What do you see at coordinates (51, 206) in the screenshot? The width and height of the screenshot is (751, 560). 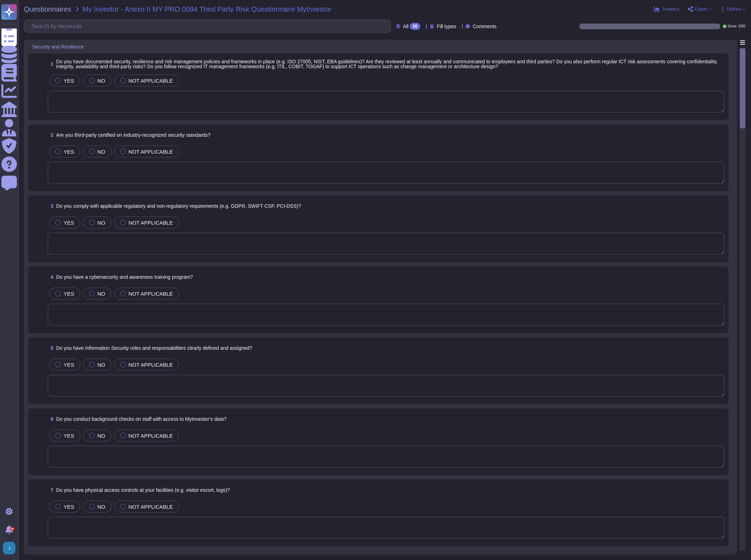 I see `span: 3` at bounding box center [51, 206].